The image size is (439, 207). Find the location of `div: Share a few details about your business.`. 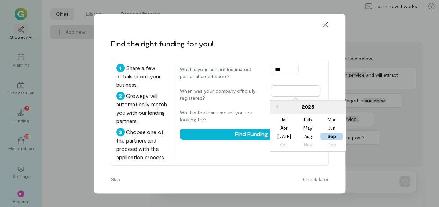

div: Share a few details about your business. is located at coordinates (142, 76).